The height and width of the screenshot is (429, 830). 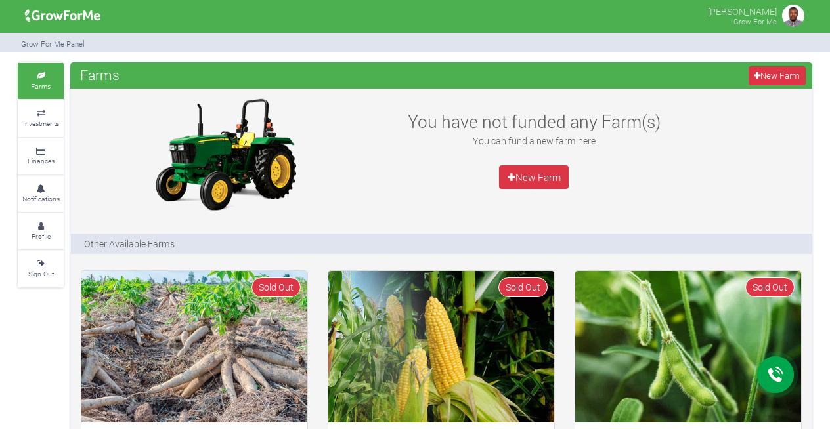 I want to click on p: Other Available Farms, so click(x=129, y=244).